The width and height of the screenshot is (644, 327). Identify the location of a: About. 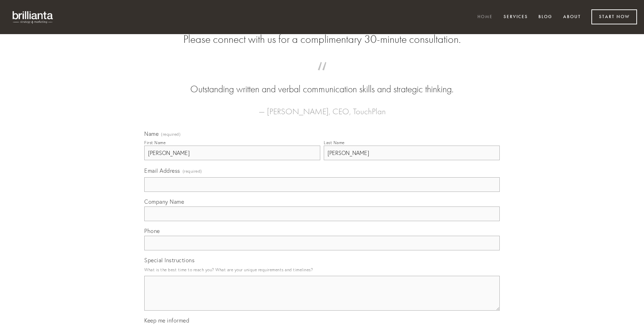
(571, 17).